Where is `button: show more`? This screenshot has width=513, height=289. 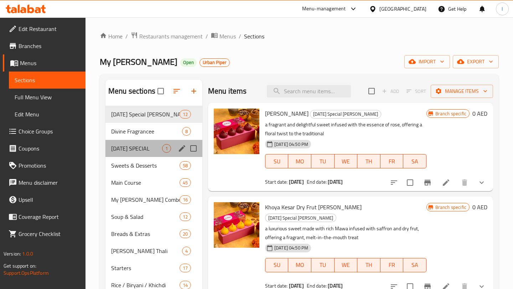 button: show more is located at coordinates (481, 183).